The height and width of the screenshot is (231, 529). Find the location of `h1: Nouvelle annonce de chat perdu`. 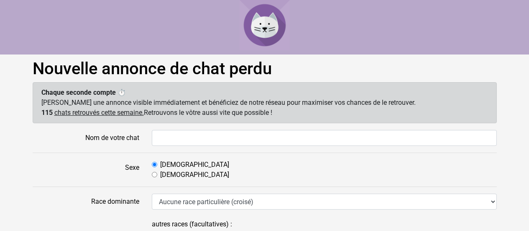

h1: Nouvelle annonce de chat perdu is located at coordinates (265, 69).